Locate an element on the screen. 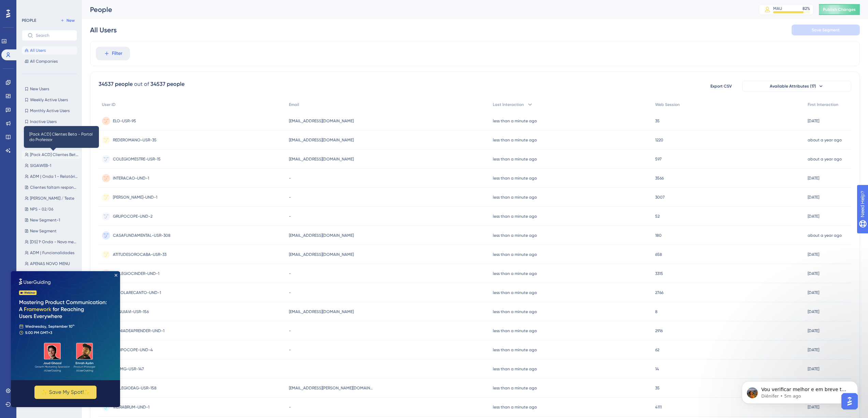 The height and width of the screenshot is (418, 868). span: Export CSV is located at coordinates (721, 86).